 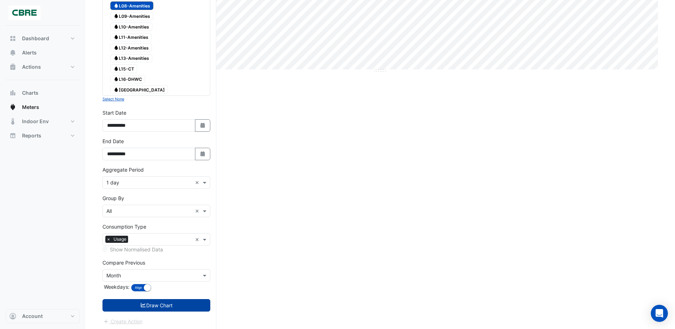 What do you see at coordinates (43, 67) in the screenshot?
I see `button: Actions` at bounding box center [43, 67].